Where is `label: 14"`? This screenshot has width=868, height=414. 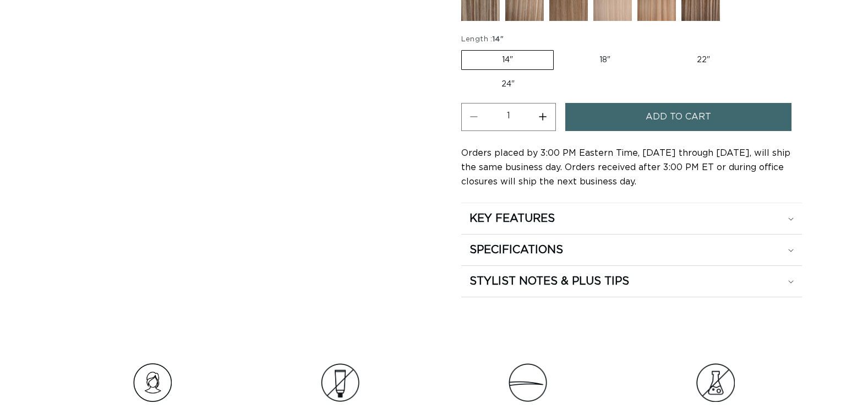
label: 14" is located at coordinates (507, 60).